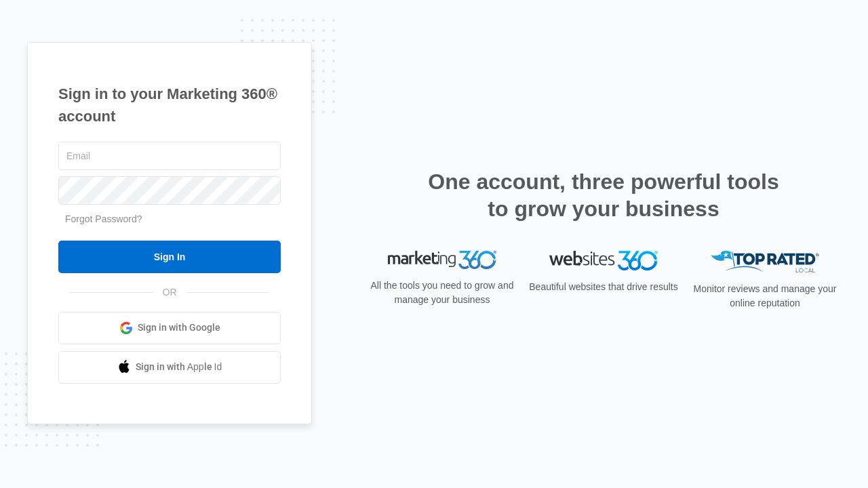 The height and width of the screenshot is (488, 868). Describe the element at coordinates (603, 286) in the screenshot. I see `p: Beautiful websites that drive results` at that location.